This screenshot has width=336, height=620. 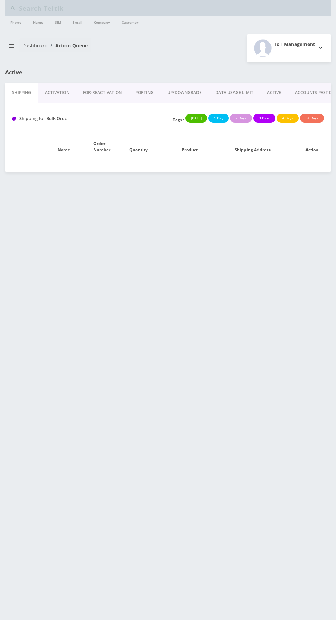 I want to click on button: IoT Management, so click(x=289, y=48).